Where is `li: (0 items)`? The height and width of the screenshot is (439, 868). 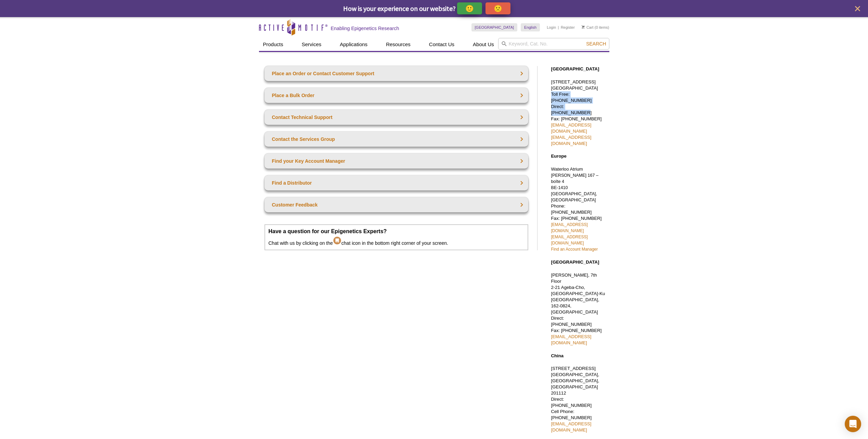
li: (0 items) is located at coordinates (596, 27).